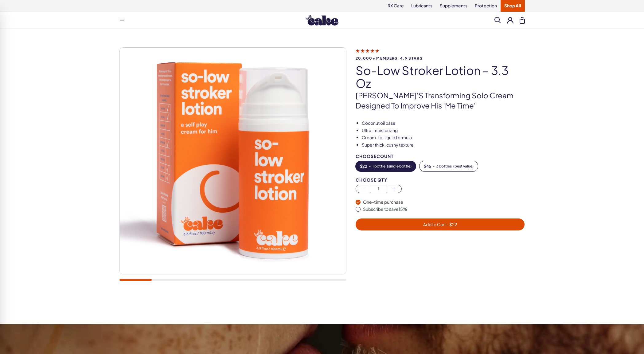 This screenshot has height=354, width=644. Describe the element at coordinates (440, 77) in the screenshot. I see `h1: So-Low Stroker Lotion – 3.3 oz` at that location.